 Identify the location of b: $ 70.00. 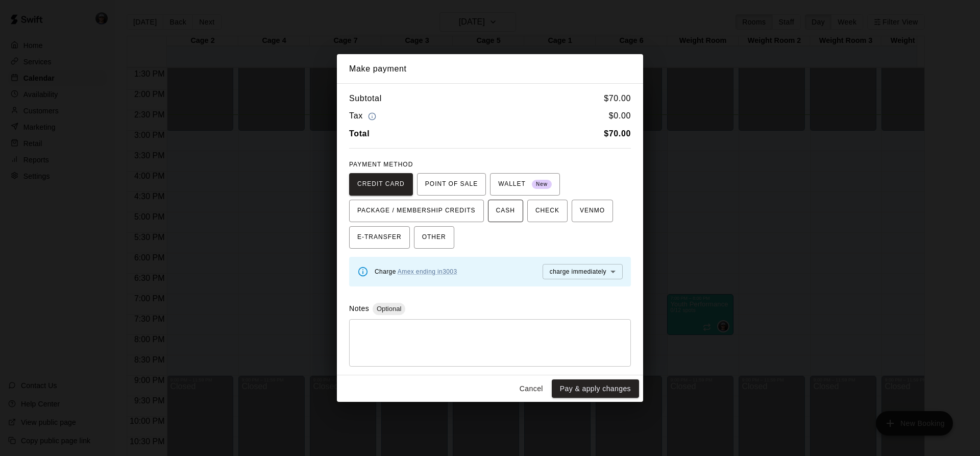
(617, 133).